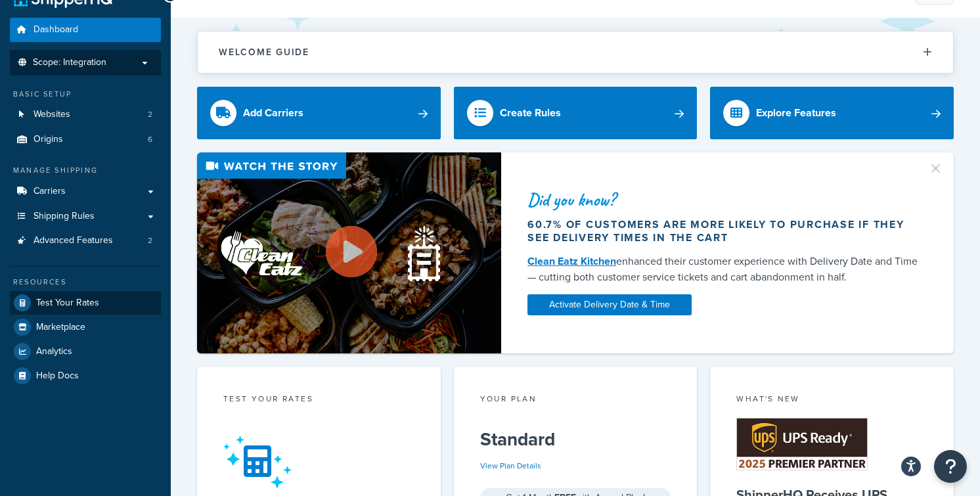  I want to click on span: Marketplace, so click(60, 327).